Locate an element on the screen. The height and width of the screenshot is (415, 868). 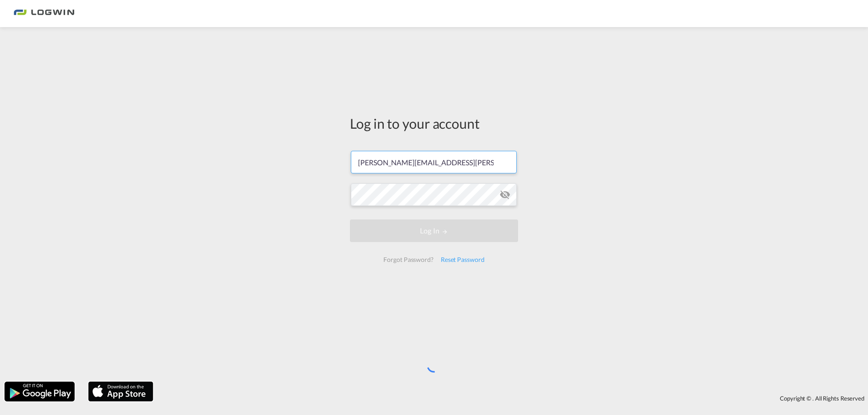
img: apple.png is located at coordinates (121, 392).